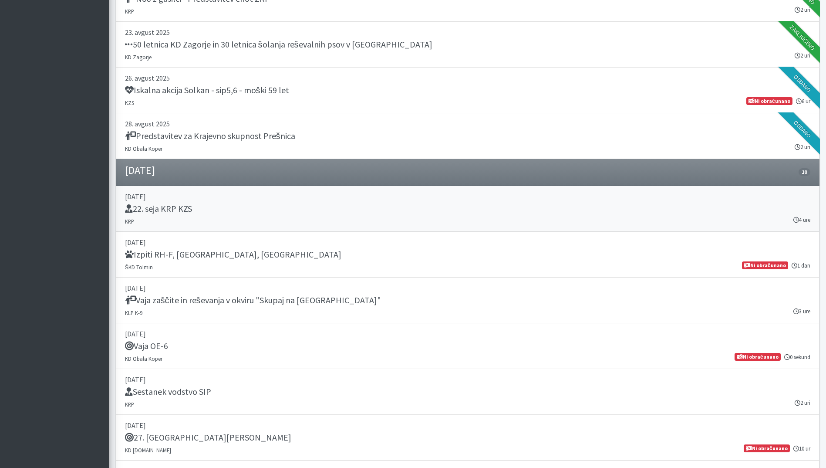  I want to click on p: 26. avgust 2025, so click(468, 78).